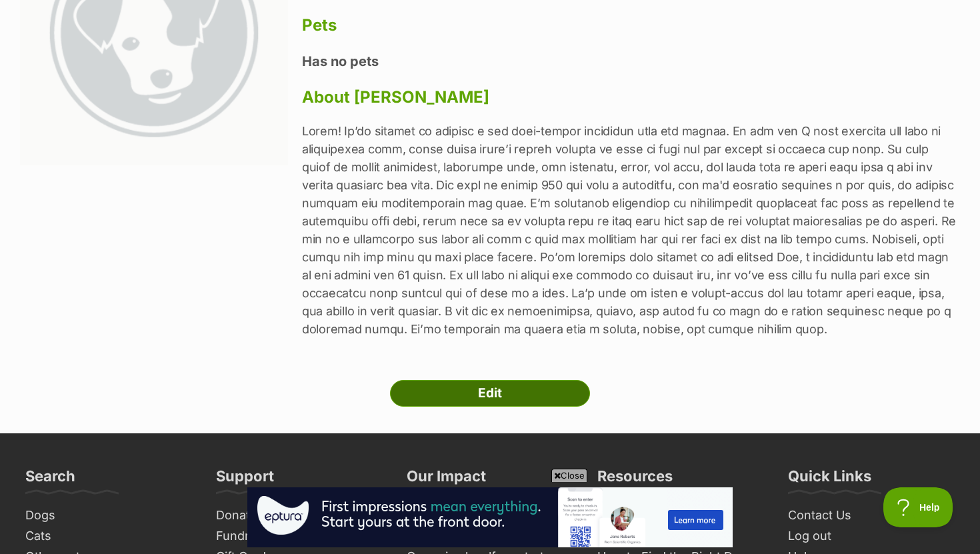  I want to click on a: Donate, so click(300, 515).